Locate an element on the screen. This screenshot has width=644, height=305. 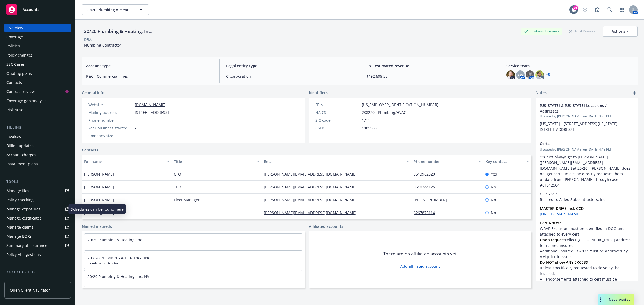
button: Key contact is located at coordinates (507, 161).